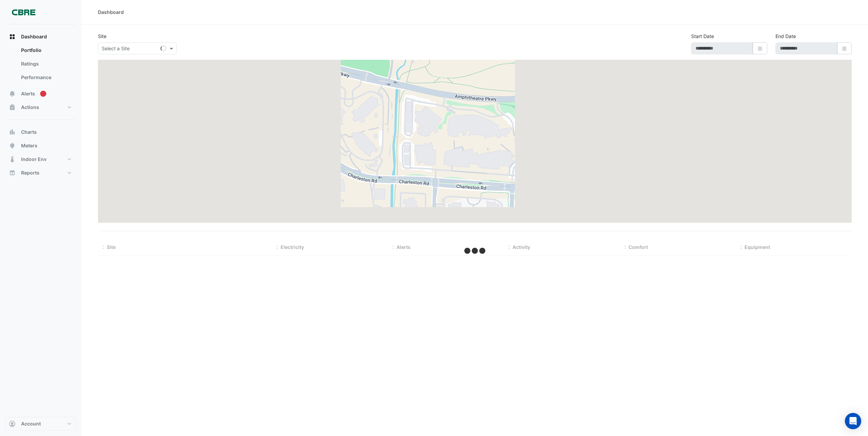 This screenshot has width=868, height=436. I want to click on span: Meters, so click(29, 146).